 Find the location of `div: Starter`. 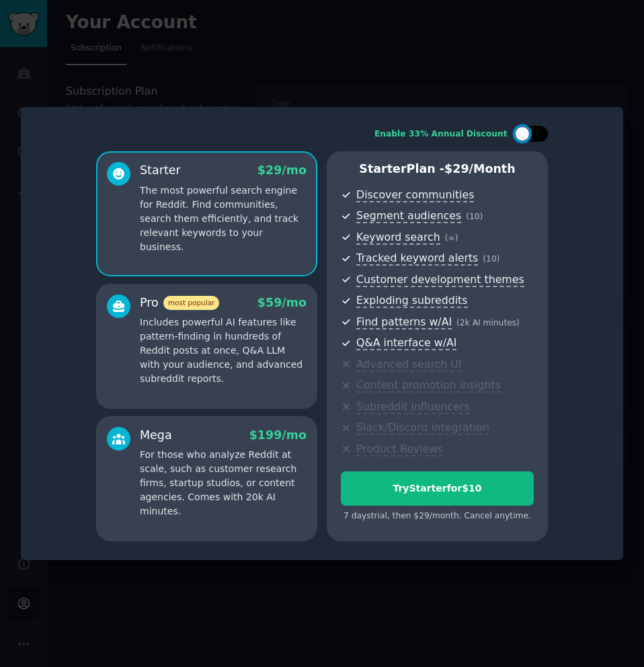

div: Starter is located at coordinates (160, 170).